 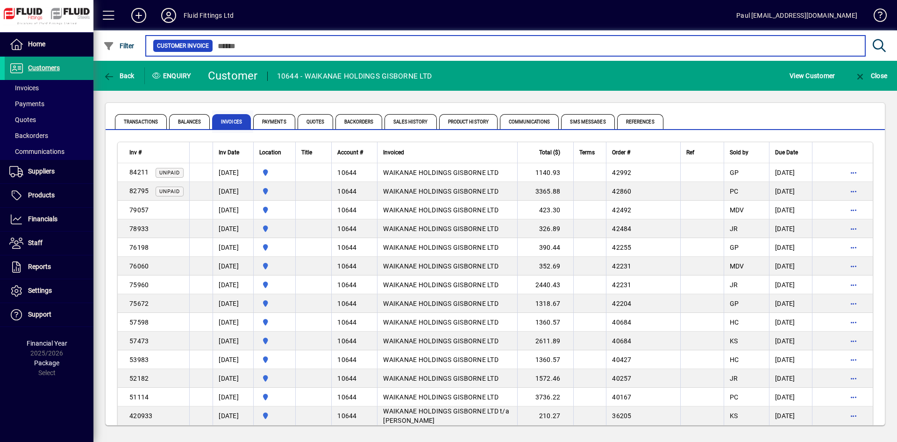 What do you see at coordinates (812, 76) in the screenshot?
I see `button: View Customer` at bounding box center [812, 76].